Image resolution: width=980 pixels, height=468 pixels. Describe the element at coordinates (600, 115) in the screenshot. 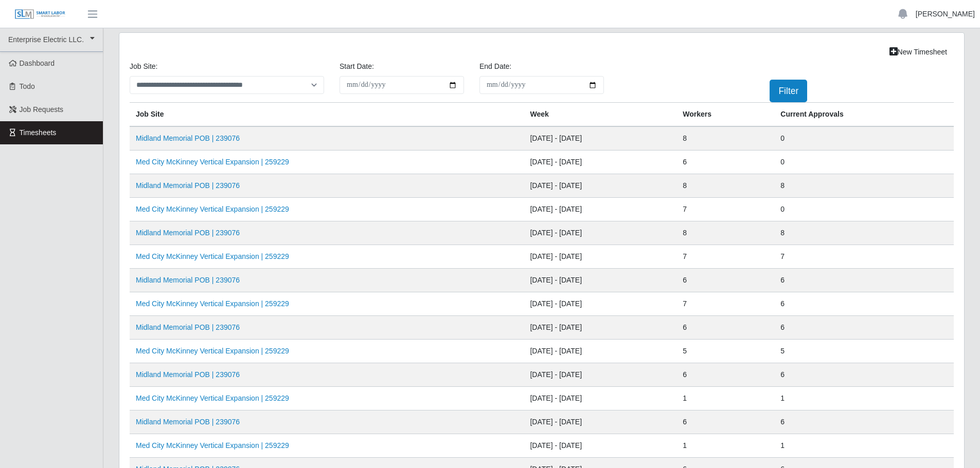

I see `th: Week` at that location.